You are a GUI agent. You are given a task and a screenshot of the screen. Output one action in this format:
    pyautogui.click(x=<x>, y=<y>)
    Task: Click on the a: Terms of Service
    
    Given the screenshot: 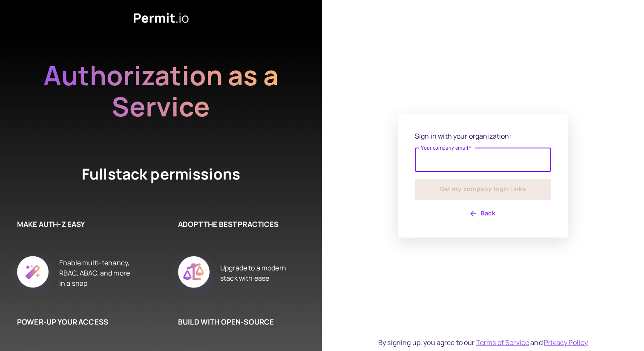 What is the action you would take?
    pyautogui.click(x=503, y=342)
    